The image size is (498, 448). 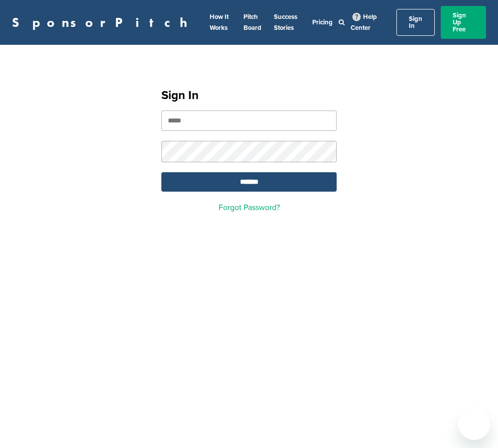 What do you see at coordinates (219, 22) in the screenshot?
I see `a: How It Works` at bounding box center [219, 22].